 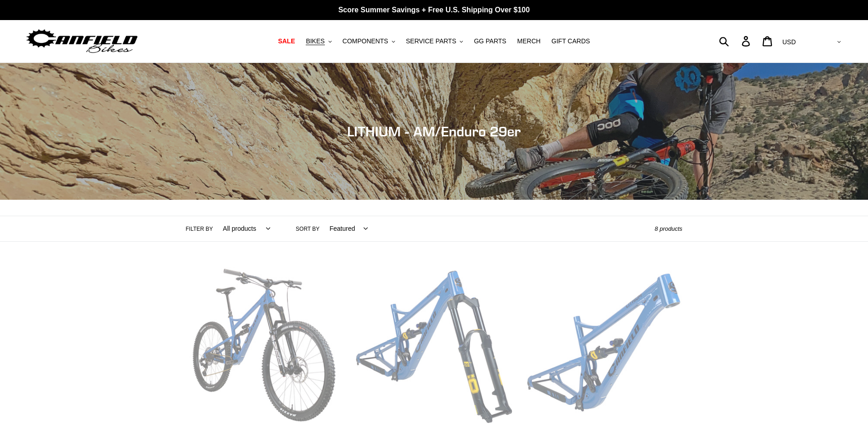 What do you see at coordinates (490, 41) in the screenshot?
I see `a: GG PARTS` at bounding box center [490, 41].